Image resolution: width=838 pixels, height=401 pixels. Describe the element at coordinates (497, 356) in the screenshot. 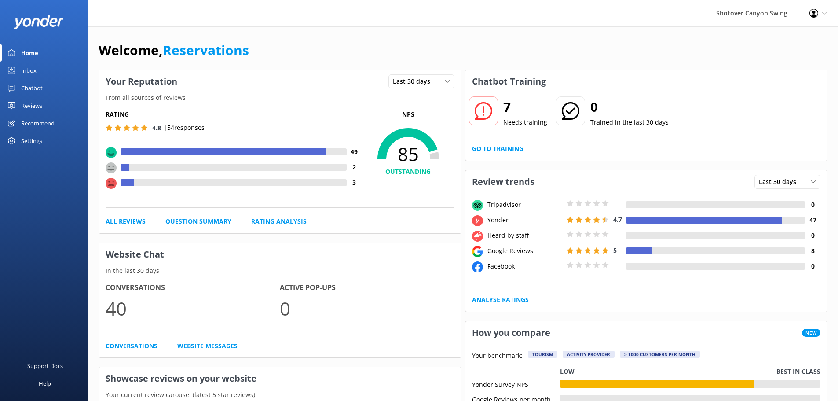

I see `p: Your benchmark:` at that location.